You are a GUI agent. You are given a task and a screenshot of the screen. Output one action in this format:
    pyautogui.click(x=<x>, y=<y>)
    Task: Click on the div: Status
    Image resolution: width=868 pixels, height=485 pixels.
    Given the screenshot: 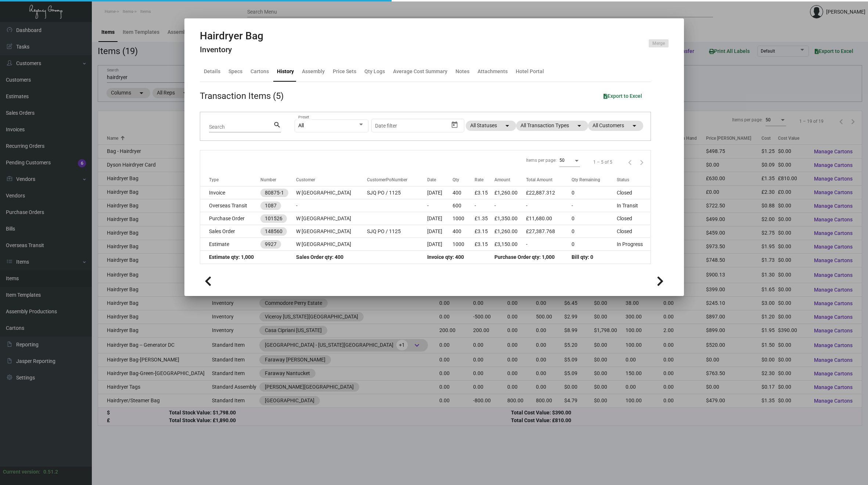 What is the action you would take?
    pyautogui.click(x=623, y=180)
    